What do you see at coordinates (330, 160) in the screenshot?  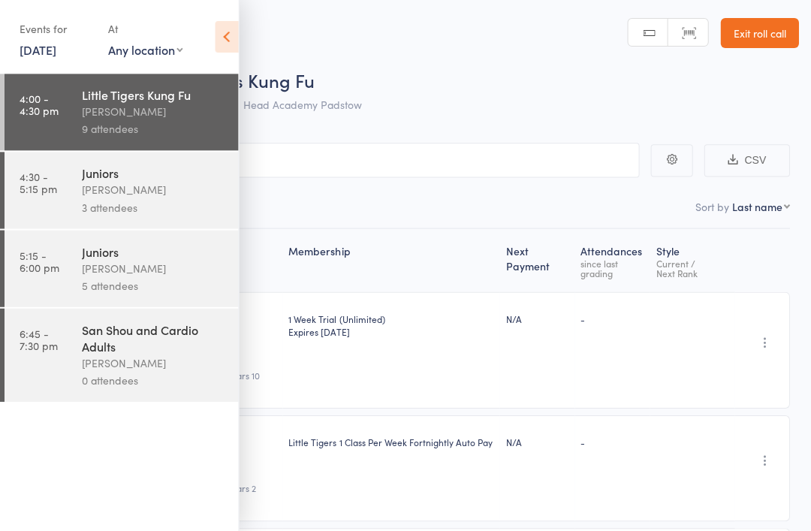 I see `input: Search by name` at bounding box center [330, 160].